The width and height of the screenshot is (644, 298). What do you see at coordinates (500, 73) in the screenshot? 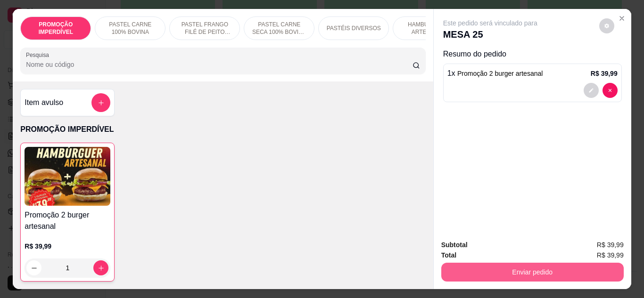
I see `span: Promoção 2 burger artesanal` at bounding box center [500, 73].